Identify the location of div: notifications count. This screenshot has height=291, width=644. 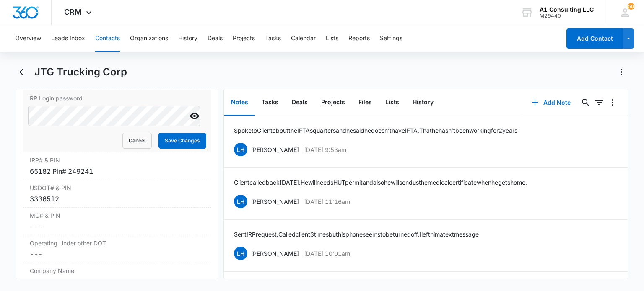
(631, 6).